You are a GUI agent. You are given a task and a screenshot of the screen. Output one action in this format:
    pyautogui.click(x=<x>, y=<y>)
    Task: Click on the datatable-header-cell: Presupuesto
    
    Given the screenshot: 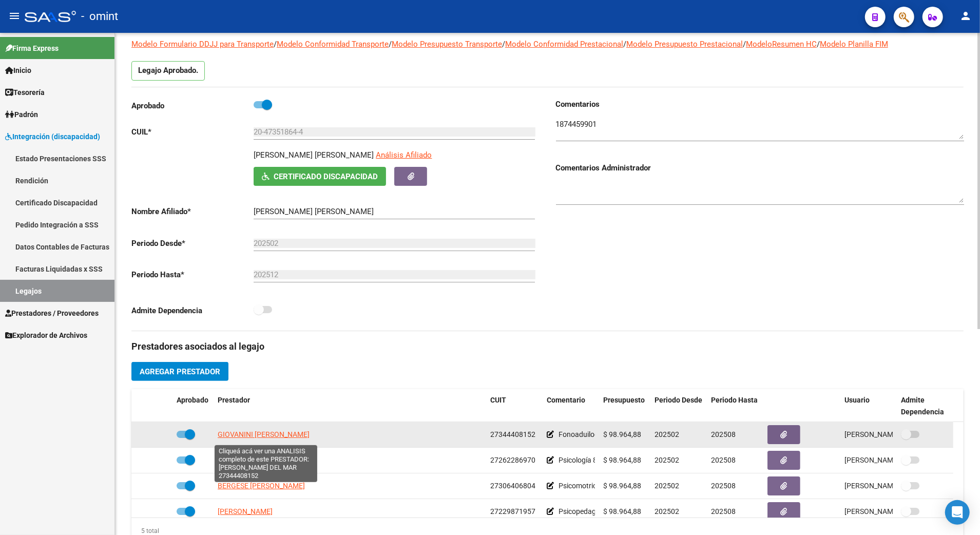 What is the action you would take?
    pyautogui.click(x=625, y=406)
    